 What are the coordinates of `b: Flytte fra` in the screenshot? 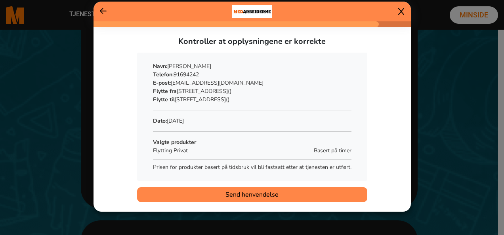 It's located at (165, 91).